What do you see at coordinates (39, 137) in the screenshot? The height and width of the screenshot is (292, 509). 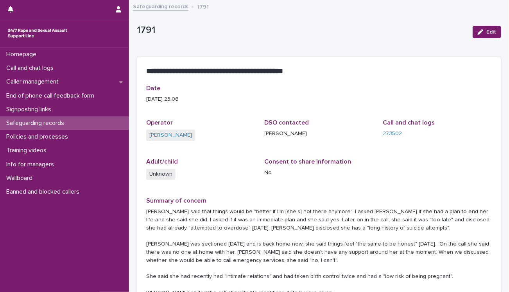 I see `p: Policies and processes` at bounding box center [39, 137].